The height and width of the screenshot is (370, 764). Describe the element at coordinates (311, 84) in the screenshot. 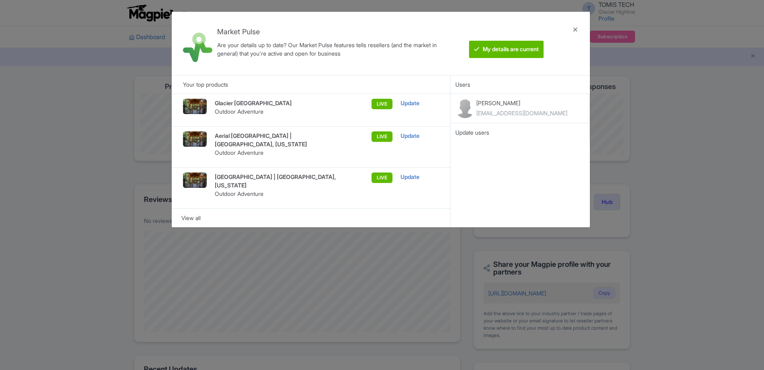

I see `div: Your top products` at that location.